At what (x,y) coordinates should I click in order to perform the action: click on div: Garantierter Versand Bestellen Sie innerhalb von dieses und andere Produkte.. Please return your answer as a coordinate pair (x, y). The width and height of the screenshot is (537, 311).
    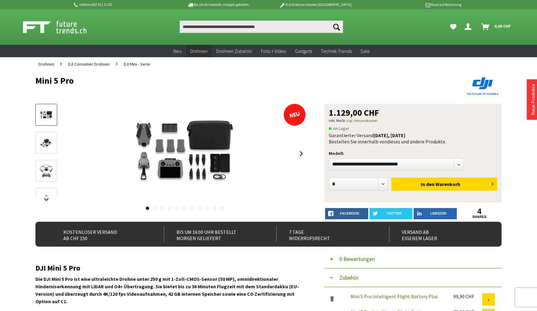
    Looking at the image, I should click on (413, 138).